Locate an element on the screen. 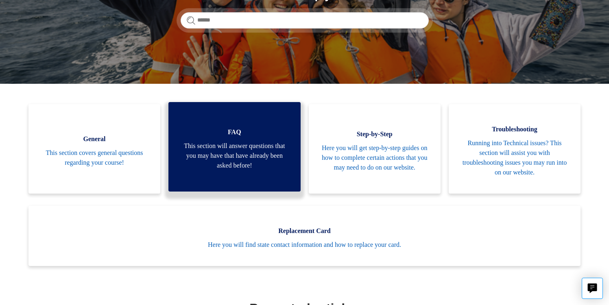 The height and width of the screenshot is (305, 609). input: Search is located at coordinates (305, 20).